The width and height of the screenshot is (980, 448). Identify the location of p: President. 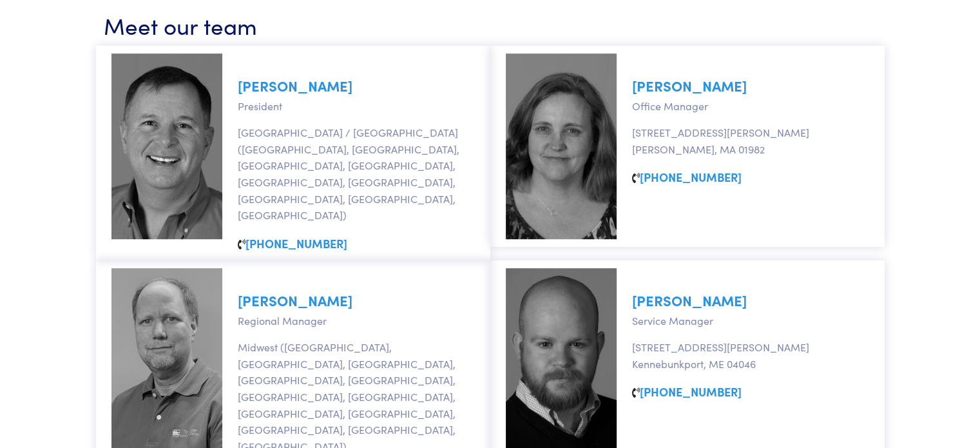
(356, 106).